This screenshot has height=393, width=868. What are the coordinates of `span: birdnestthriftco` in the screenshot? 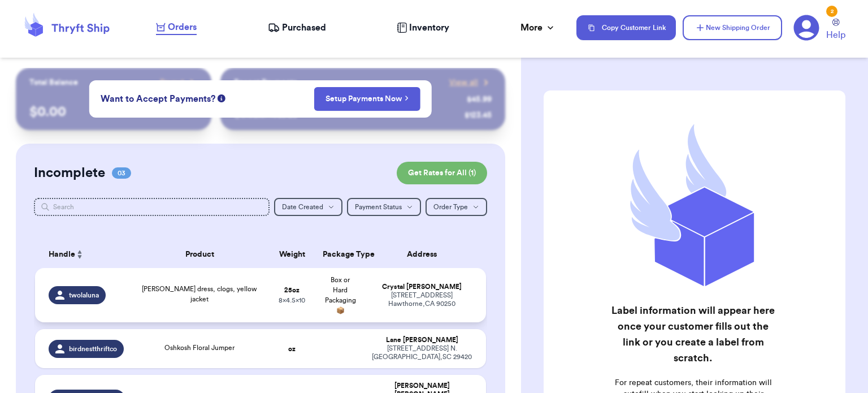 It's located at (93, 349).